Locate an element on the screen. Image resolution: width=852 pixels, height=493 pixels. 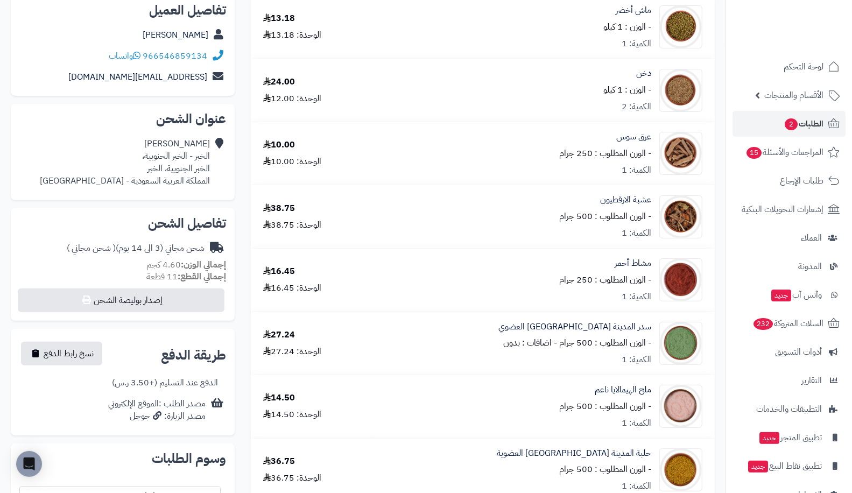
div: الوحدة: 16.45 is located at coordinates (292, 288).